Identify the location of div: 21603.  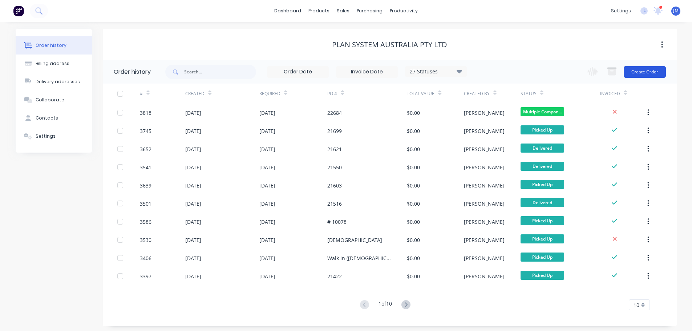
(334, 185).